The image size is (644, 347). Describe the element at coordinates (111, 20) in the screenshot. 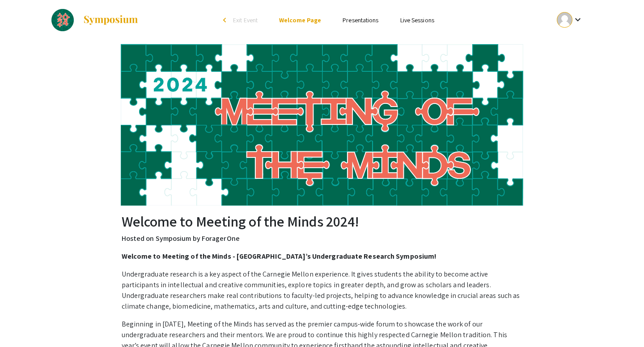

I see `img: Symposium by ForagerOne` at that location.